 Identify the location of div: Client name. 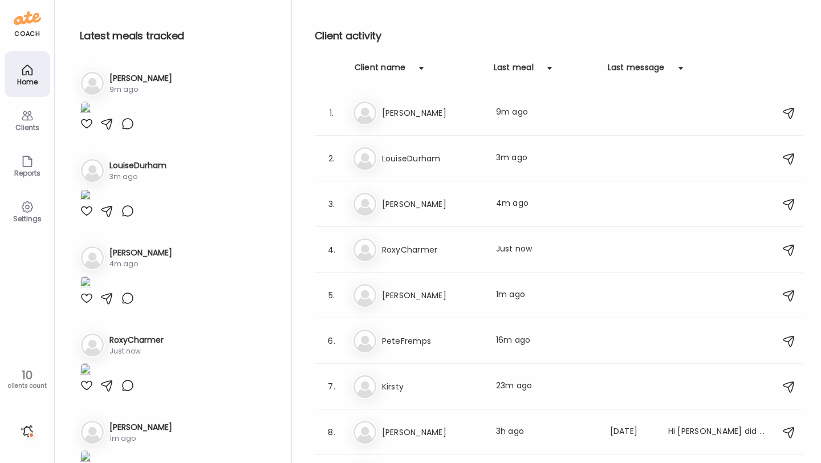
(380, 71).